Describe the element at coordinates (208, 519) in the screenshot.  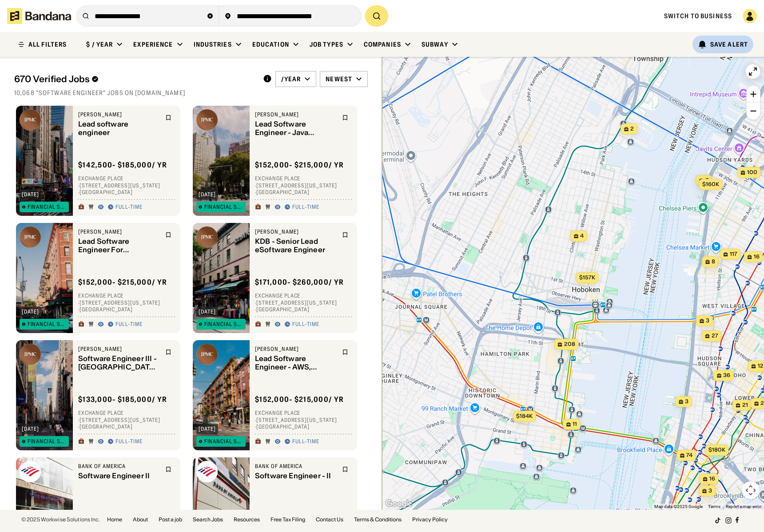
I see `a: Search Jobs` at that location.